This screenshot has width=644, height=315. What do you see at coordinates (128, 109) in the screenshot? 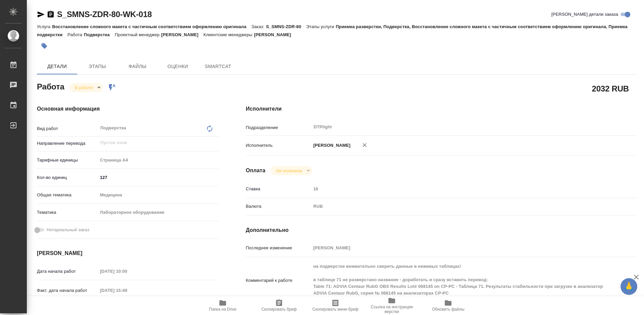
I see `h4: Основная информация` at bounding box center [128, 109].